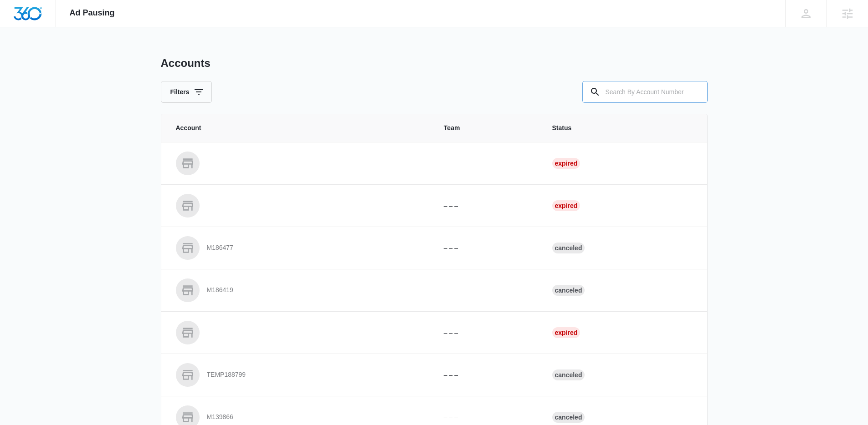 This screenshot has width=868, height=425. I want to click on input: Search By Account Number, so click(645, 92).